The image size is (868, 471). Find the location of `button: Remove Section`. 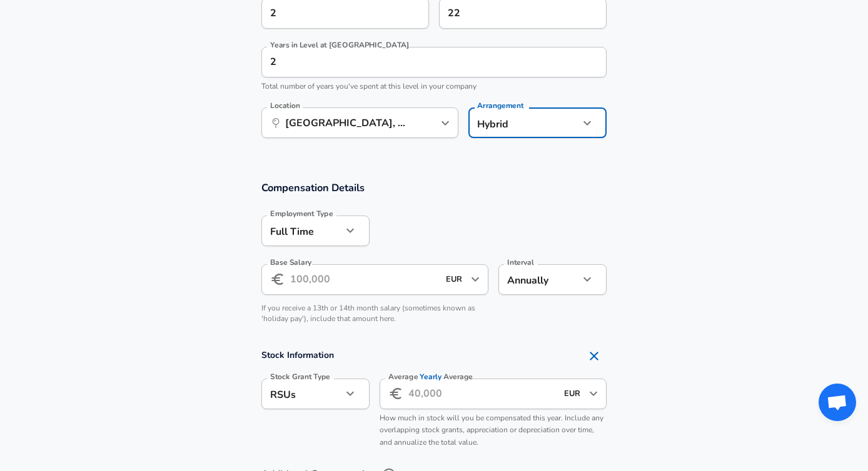

button: Remove Section is located at coordinates (594, 356).